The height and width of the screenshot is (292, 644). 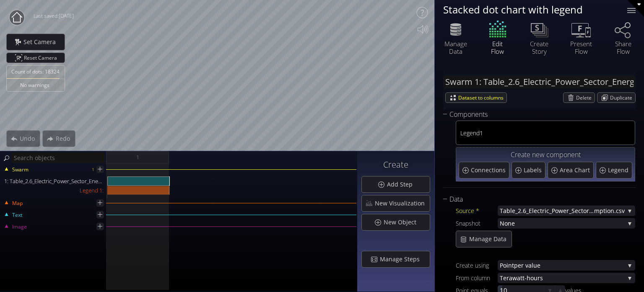 I want to click on span: Table_2.6_Electric_Power_Sector_Energy_Consu, so click(x=547, y=210).